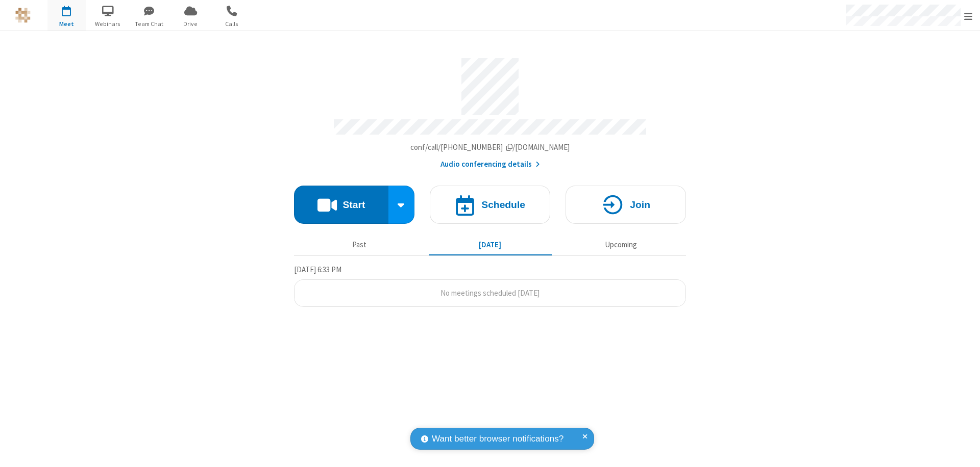  I want to click on span: Calls, so click(232, 24).